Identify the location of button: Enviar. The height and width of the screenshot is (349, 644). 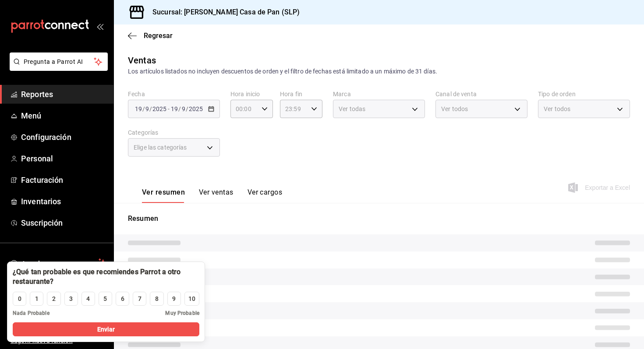
(106, 329).